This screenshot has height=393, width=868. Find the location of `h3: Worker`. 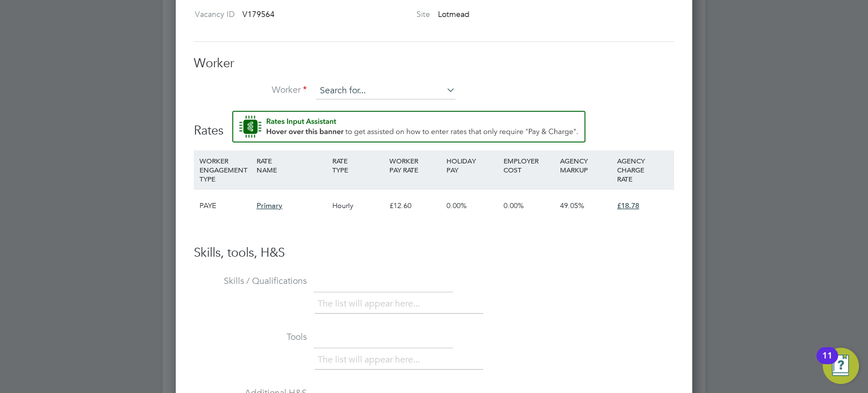

h3: Worker is located at coordinates (434, 63).